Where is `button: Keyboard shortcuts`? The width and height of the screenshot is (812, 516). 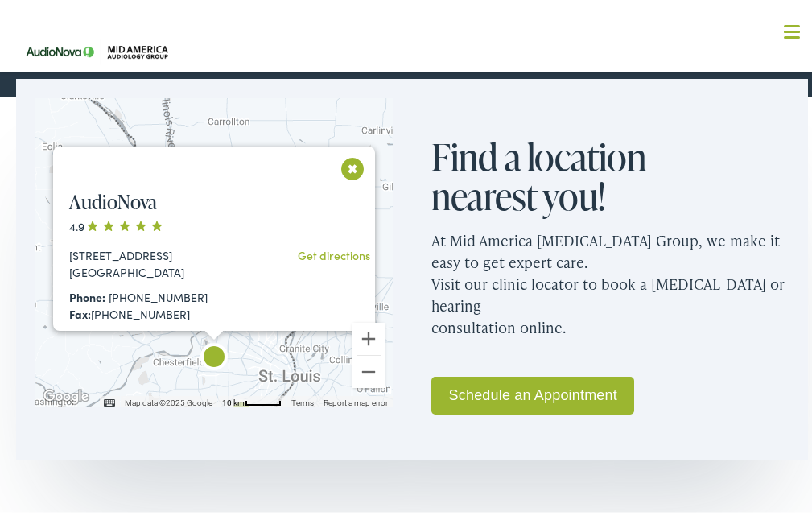
button: Keyboard shortcuts is located at coordinates (109, 399).